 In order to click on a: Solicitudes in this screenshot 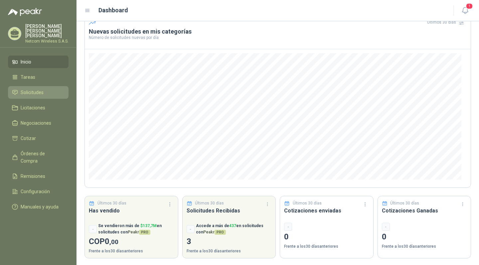, I will do `click(38, 92)`.